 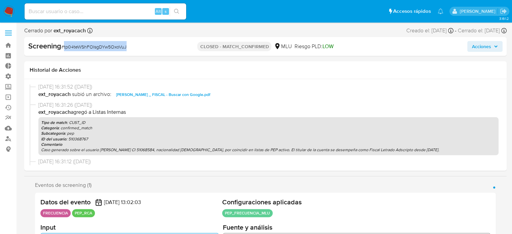 I want to click on b: ext_royacach, so click(x=69, y=30).